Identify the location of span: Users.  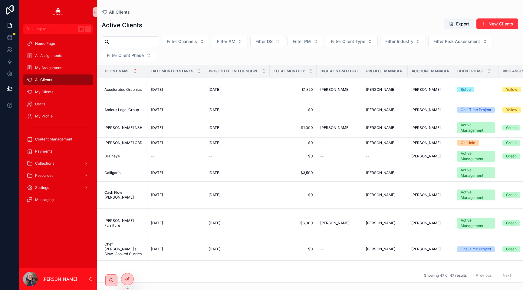
(40, 104).